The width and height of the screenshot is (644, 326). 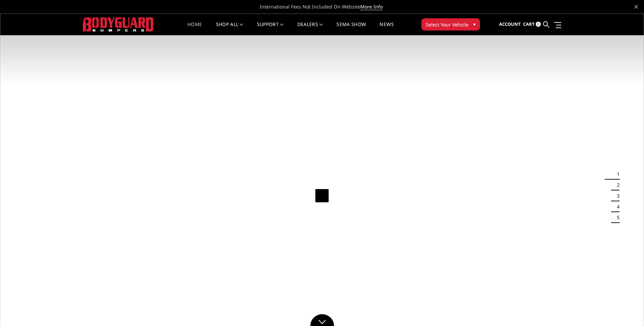 I want to click on a: Account, so click(x=510, y=24).